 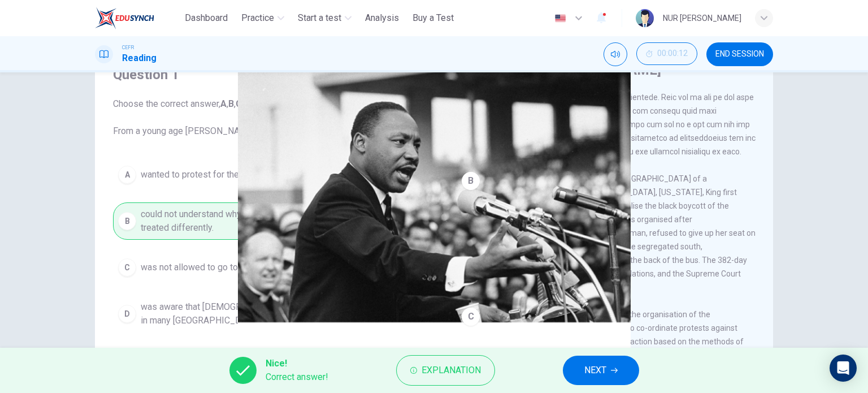 I want to click on a: ELTC logo, so click(x=137, y=18).